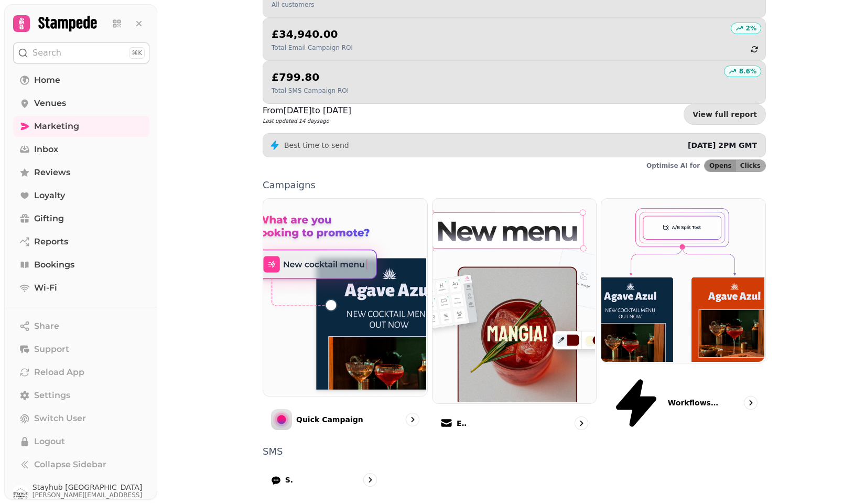  What do you see at coordinates (81, 465) in the screenshot?
I see `button: Collapse Sidebar` at bounding box center [81, 465].